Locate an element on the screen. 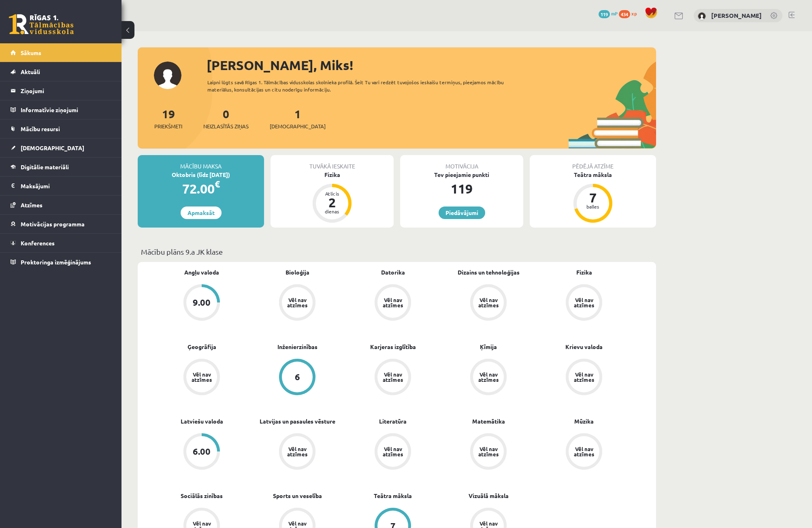 Image resolution: width=812 pixels, height=528 pixels. img: Miks Bubis is located at coordinates (702, 16).